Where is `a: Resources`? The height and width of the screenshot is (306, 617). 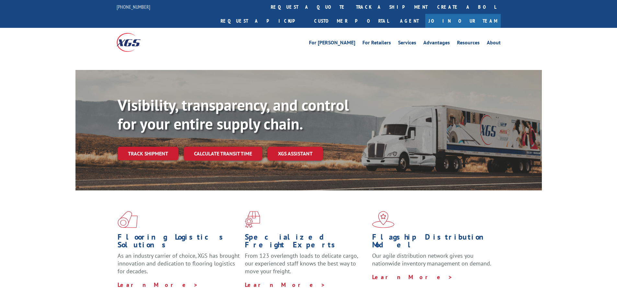
a: Resources is located at coordinates (468, 44).